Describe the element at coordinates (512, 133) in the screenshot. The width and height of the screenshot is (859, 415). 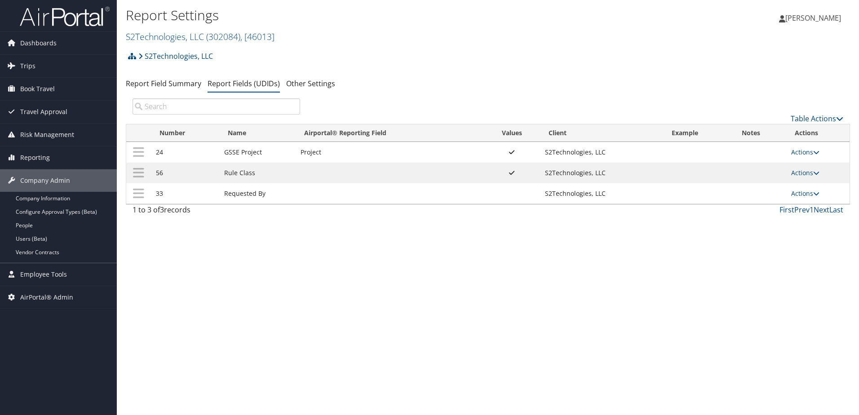
I see `th: Values` at that location.